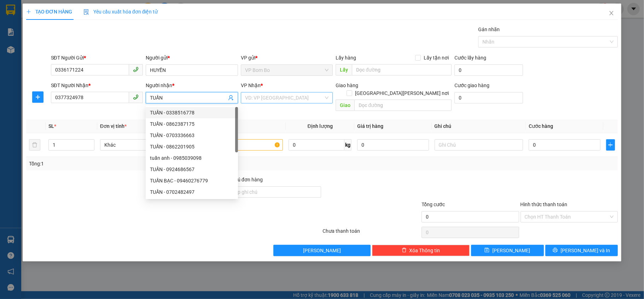  I want to click on input: 0, so click(393, 145).